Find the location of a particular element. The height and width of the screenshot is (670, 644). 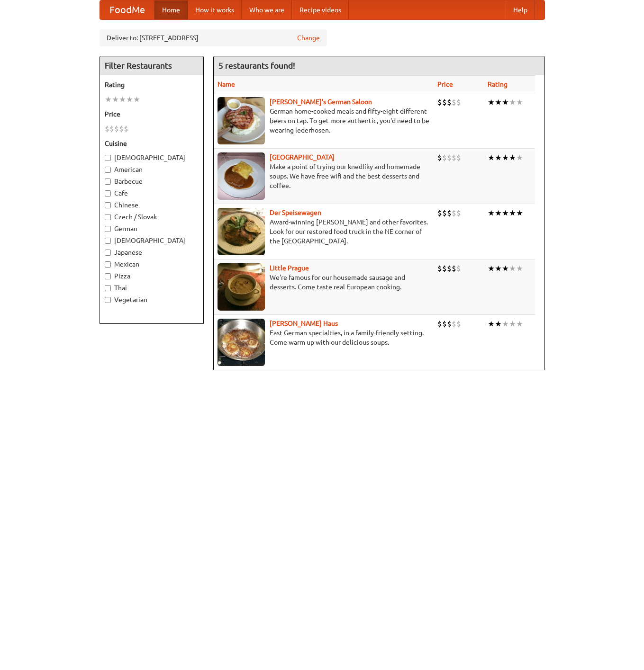

b: Der Speisewagen is located at coordinates (295, 212).